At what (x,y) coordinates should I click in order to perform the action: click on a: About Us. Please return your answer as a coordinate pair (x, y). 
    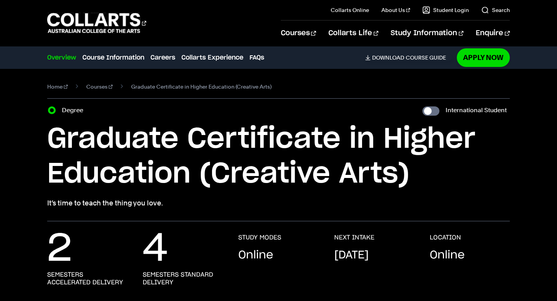
    Looking at the image, I should click on (396, 10).